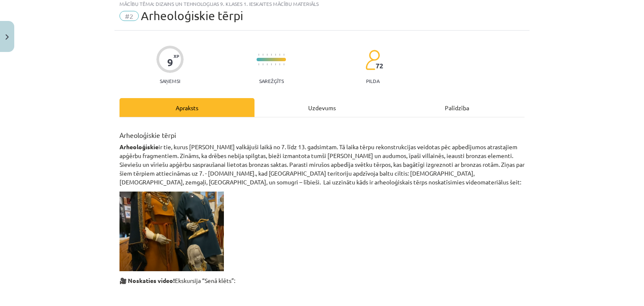 The height and width of the screenshot is (306, 644). What do you see at coordinates (322, 4) in the screenshot?
I see `div: Mācību tēma: Dizains un tehnoloģijas 9. klases 1. ieskaites mācību materiāls` at bounding box center [322, 4].